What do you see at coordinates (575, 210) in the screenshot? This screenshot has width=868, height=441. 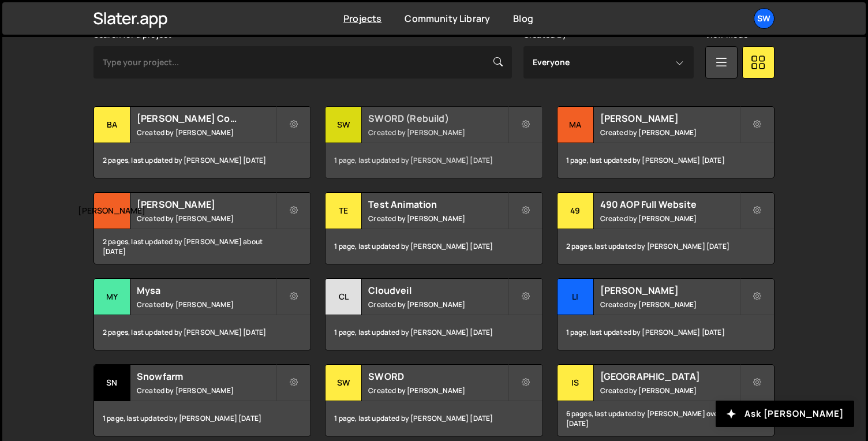 I see `div: 49` at bounding box center [575, 210].